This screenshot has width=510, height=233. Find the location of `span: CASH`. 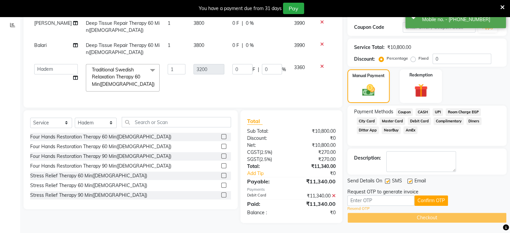

span: CASH is located at coordinates (422, 112).